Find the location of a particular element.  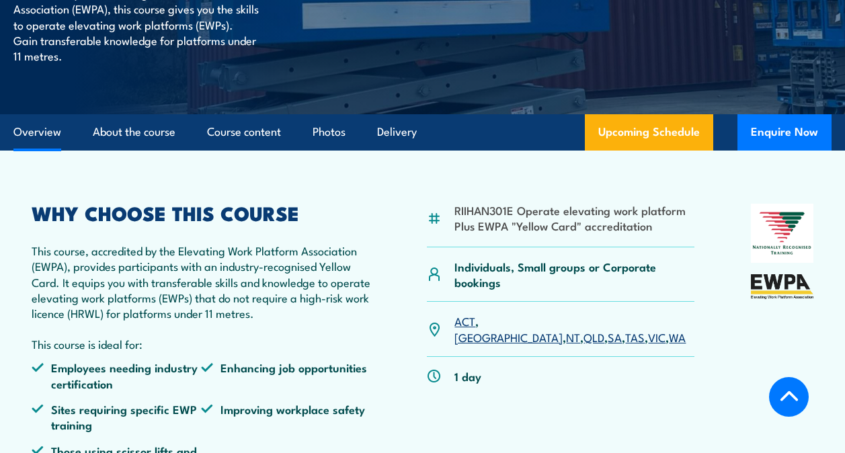

a: VIC is located at coordinates (657, 337).